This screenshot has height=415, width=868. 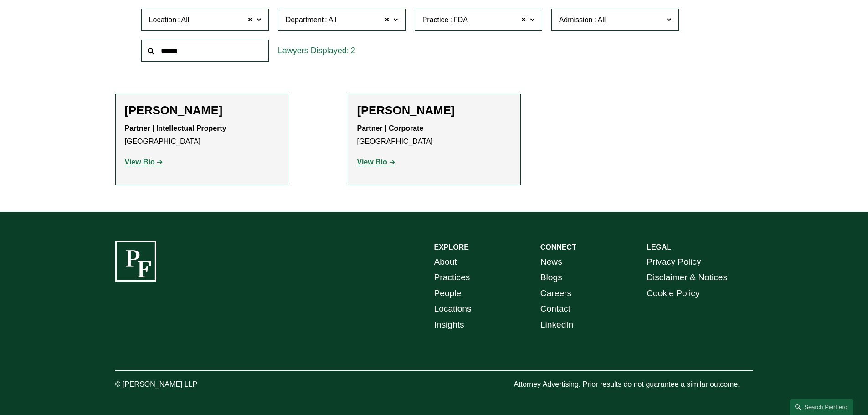 What do you see at coordinates (448, 294) in the screenshot?
I see `a: People` at bounding box center [448, 294].